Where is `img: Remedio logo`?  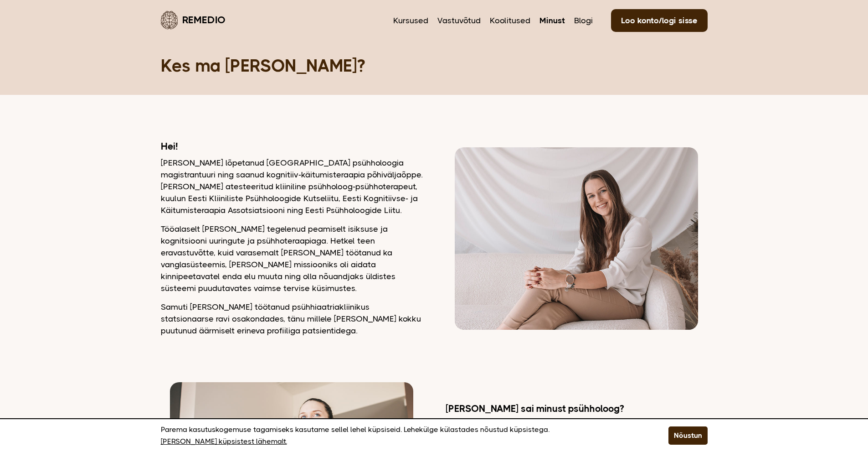 img: Remedio logo is located at coordinates (169, 20).